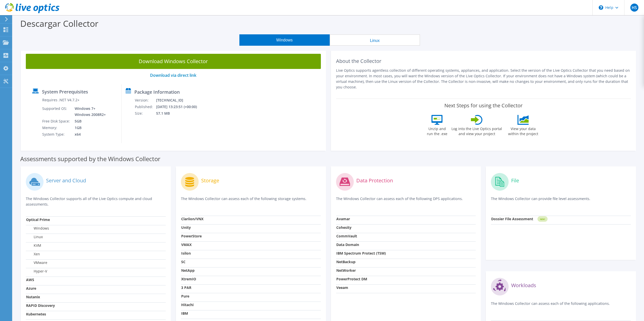 The height and width of the screenshot is (321, 644). Describe the element at coordinates (477, 131) in the screenshot. I see `label: Log into the Live Optics portal and view your project` at that location.